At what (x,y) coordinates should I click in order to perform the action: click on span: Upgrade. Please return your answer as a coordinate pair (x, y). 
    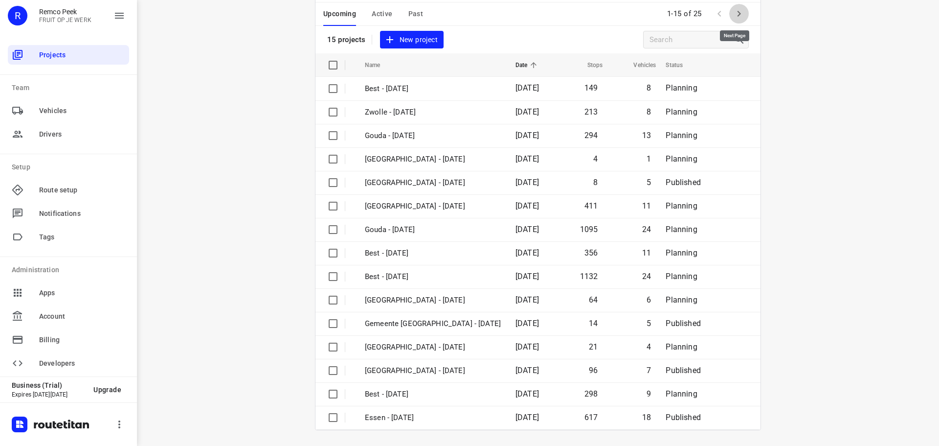
    Looking at the image, I should click on (107, 389).